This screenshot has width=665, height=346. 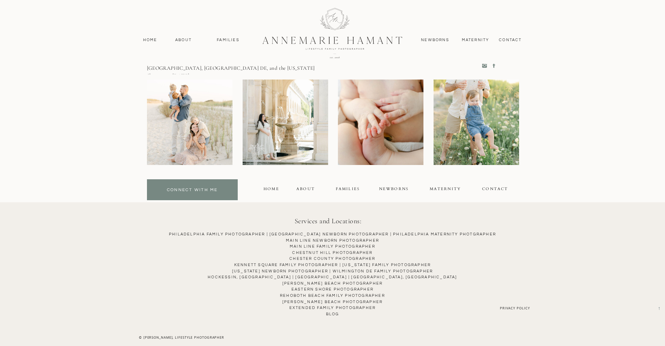 What do you see at coordinates (445, 190) in the screenshot?
I see `a: maternity` at bounding box center [445, 190].